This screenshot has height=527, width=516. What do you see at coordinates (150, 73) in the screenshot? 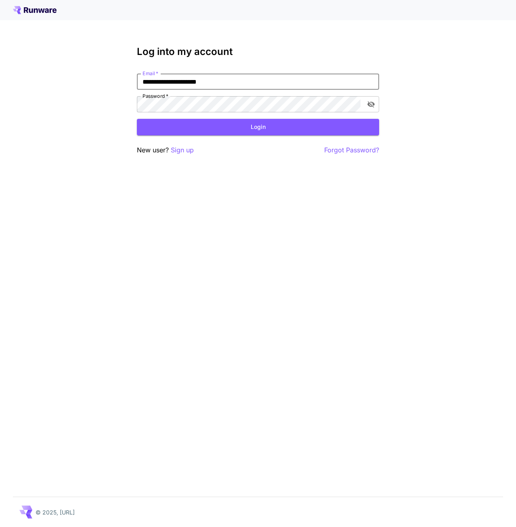
I see `label: Email` at bounding box center [150, 73].